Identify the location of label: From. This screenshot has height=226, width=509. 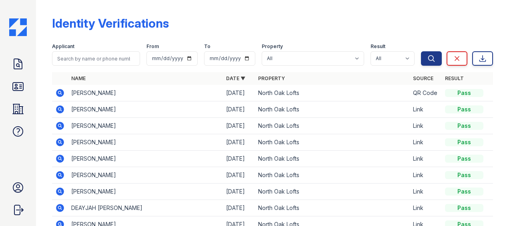
(152, 46).